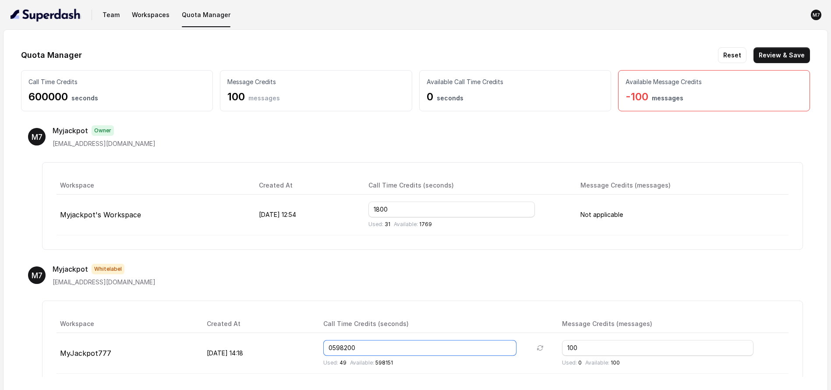 This screenshot has width=831, height=390. I want to click on p: MyJackpot777, so click(126, 353).